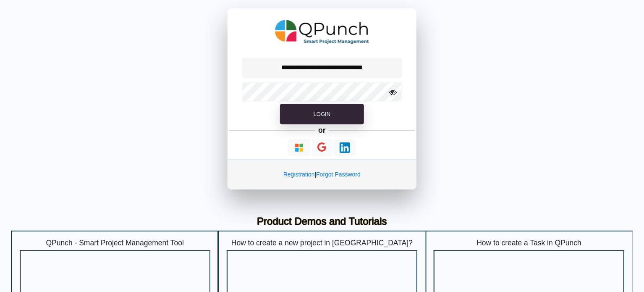 The height and width of the screenshot is (292, 644). I want to click on h3: Product Demos and Tutorials, so click(322, 222).